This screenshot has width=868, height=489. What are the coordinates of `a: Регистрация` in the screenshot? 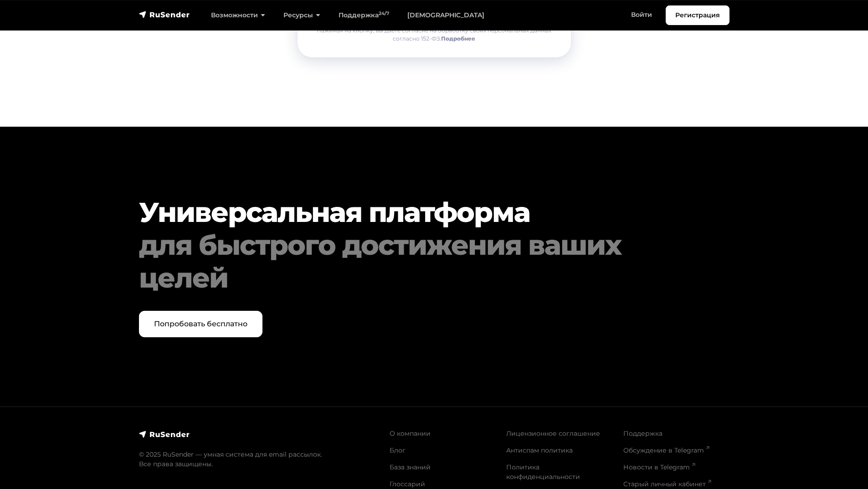 It's located at (697, 15).